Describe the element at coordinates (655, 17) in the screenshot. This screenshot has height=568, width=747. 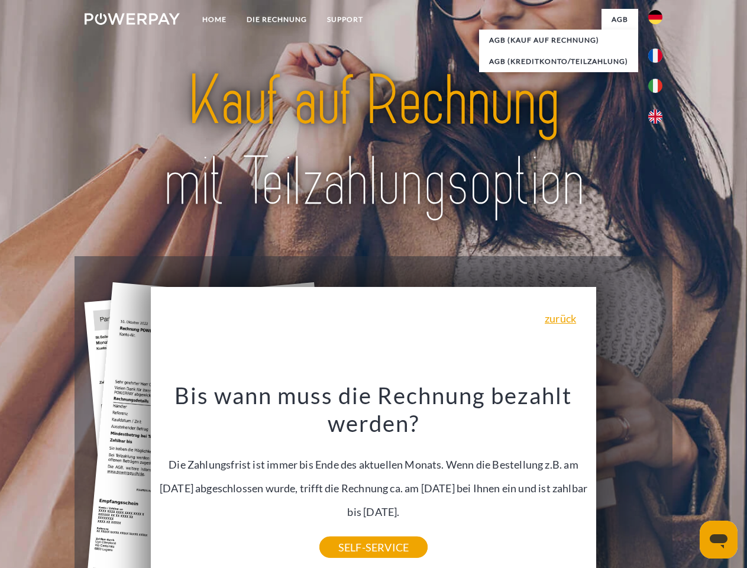
I see `img: de` at that location.